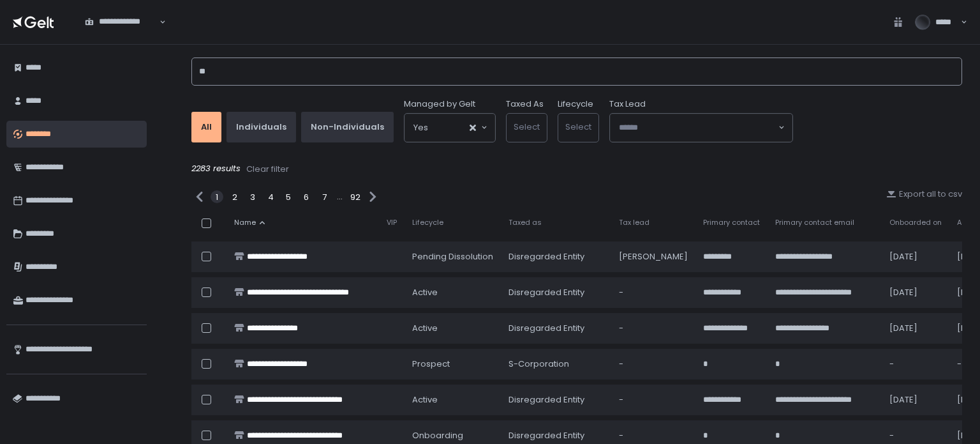 The height and width of the screenshot is (444, 980). I want to click on div: 1, so click(217, 197).